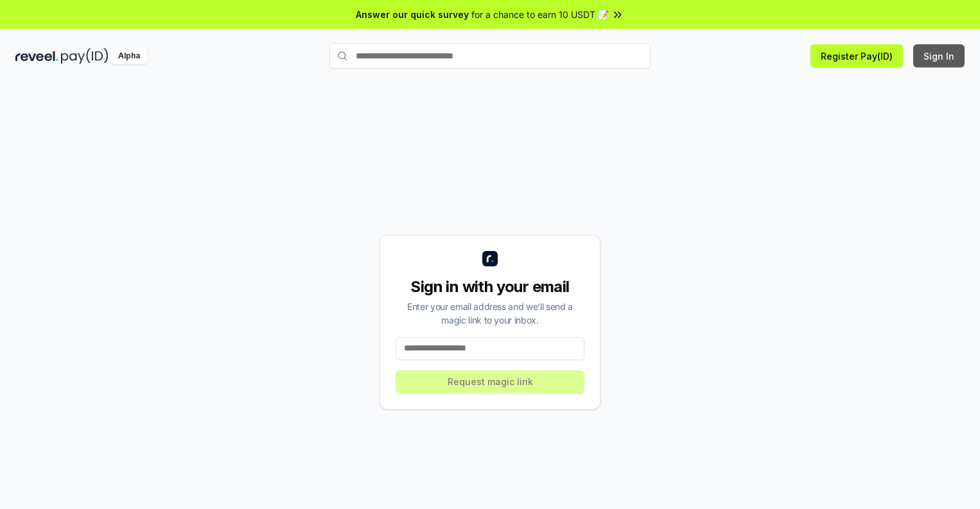 The width and height of the screenshot is (980, 509). Describe the element at coordinates (37, 55) in the screenshot. I see `img: reveel_dark` at that location.